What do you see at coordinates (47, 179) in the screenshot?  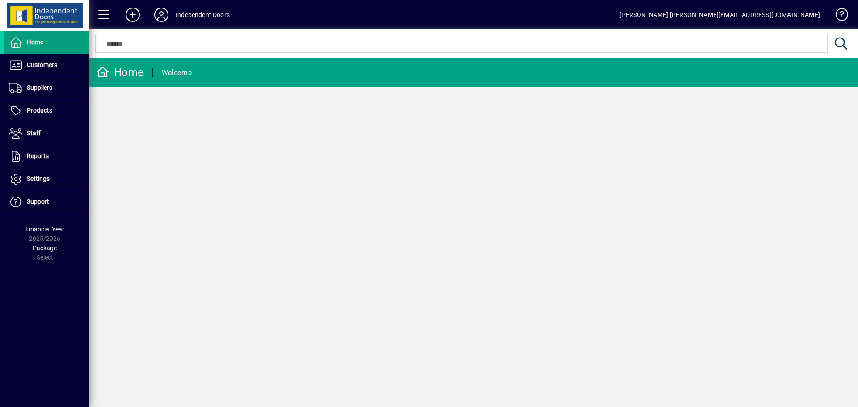 I see `a: Settings` at bounding box center [47, 179].